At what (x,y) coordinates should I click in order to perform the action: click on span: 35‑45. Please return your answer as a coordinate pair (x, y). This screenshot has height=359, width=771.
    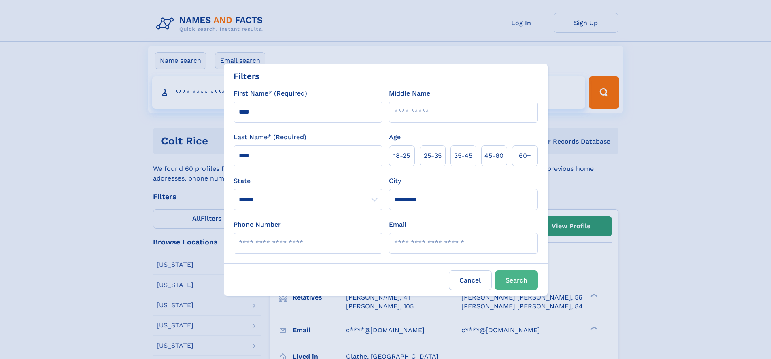
    Looking at the image, I should click on (463, 156).